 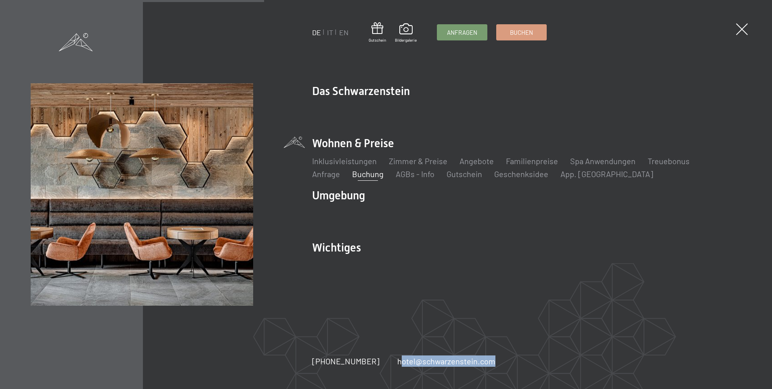 What do you see at coordinates (477, 161) in the screenshot?
I see `a: Angebote` at bounding box center [477, 161].